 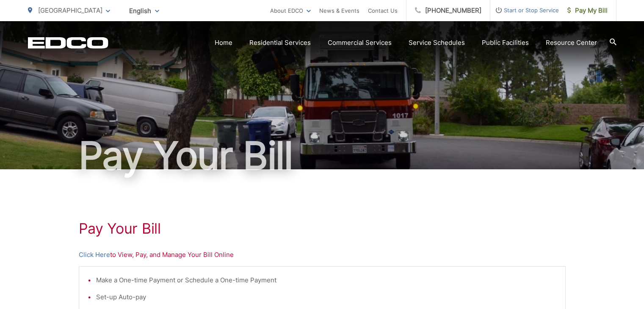 What do you see at coordinates (437, 43) in the screenshot?
I see `a: Service Schedules` at bounding box center [437, 43].